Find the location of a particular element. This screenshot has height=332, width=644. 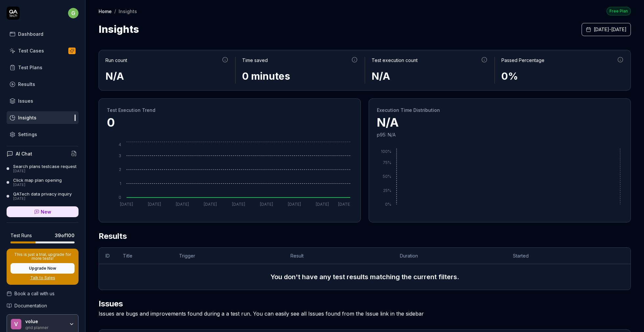

div: 0% is located at coordinates (563, 76).